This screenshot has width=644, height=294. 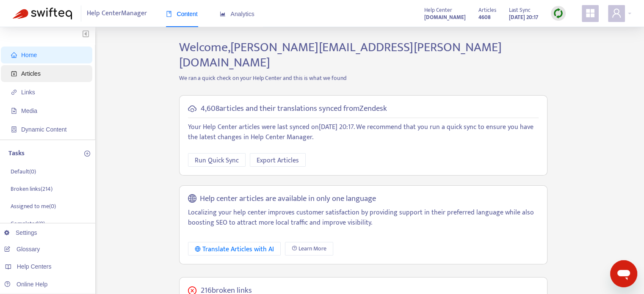 I want to click on span: Help Centers, so click(x=34, y=266).